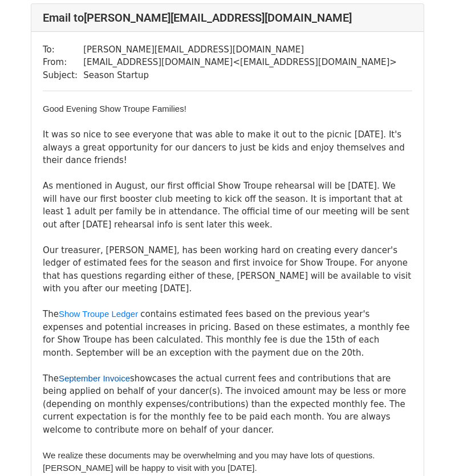 This screenshot has width=455, height=476. I want to click on td: Subject:, so click(63, 75).